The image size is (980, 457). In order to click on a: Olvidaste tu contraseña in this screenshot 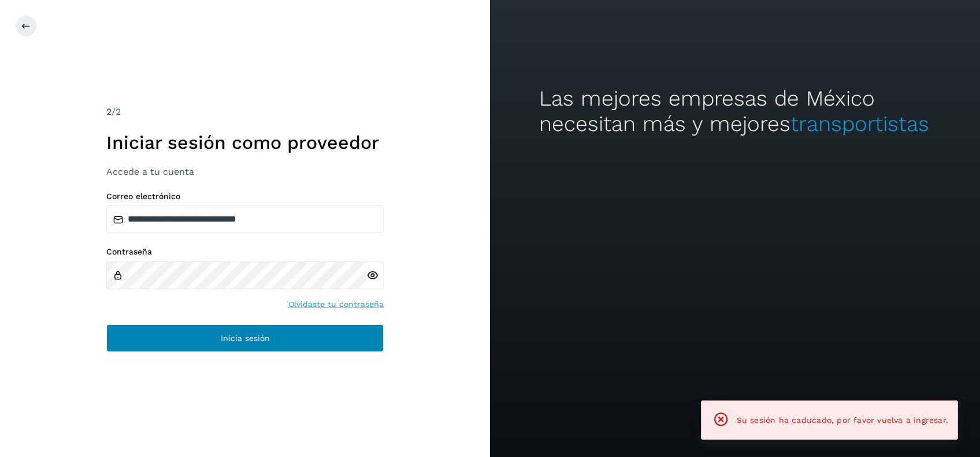, I will do `click(335, 304)`.